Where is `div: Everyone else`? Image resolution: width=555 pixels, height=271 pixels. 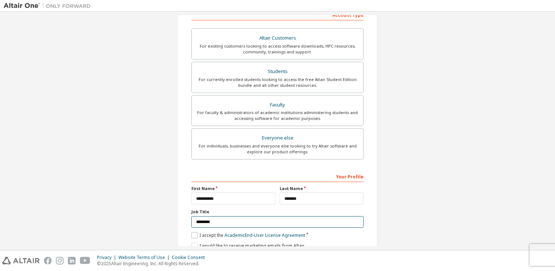 div: Everyone else is located at coordinates (277, 138).